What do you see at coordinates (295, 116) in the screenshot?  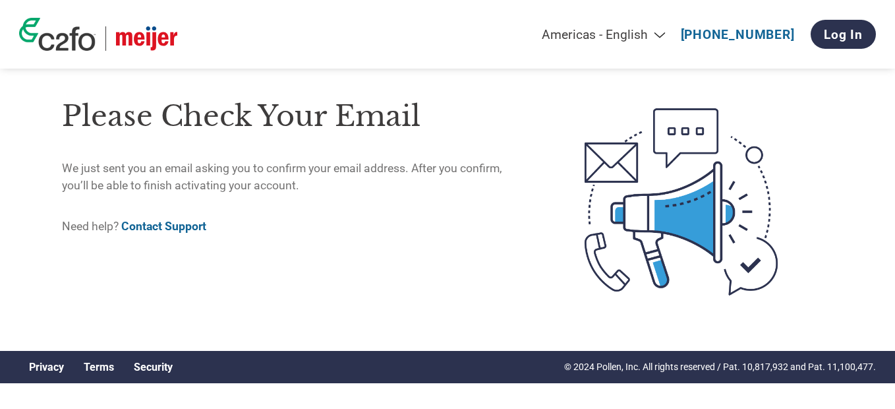 I see `h1: Please check your email` at bounding box center [295, 116].